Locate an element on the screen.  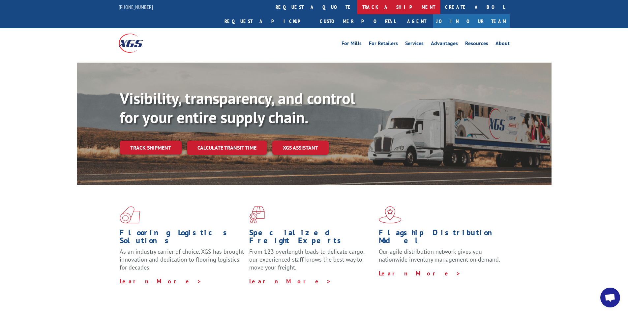
a: Resources is located at coordinates (477, 45).